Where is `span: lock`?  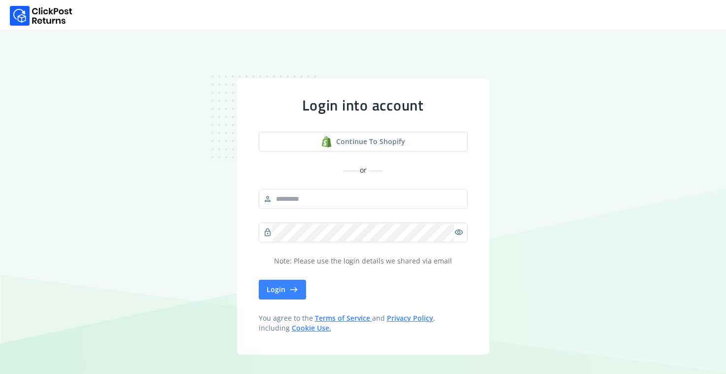 span: lock is located at coordinates (268, 232).